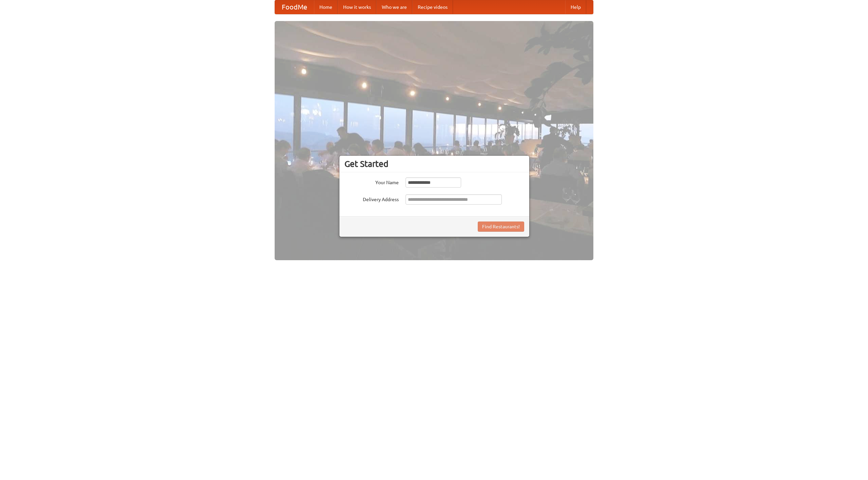 This screenshot has width=868, height=480. Describe the element at coordinates (434, 164) in the screenshot. I see `h3: Get Started` at that location.